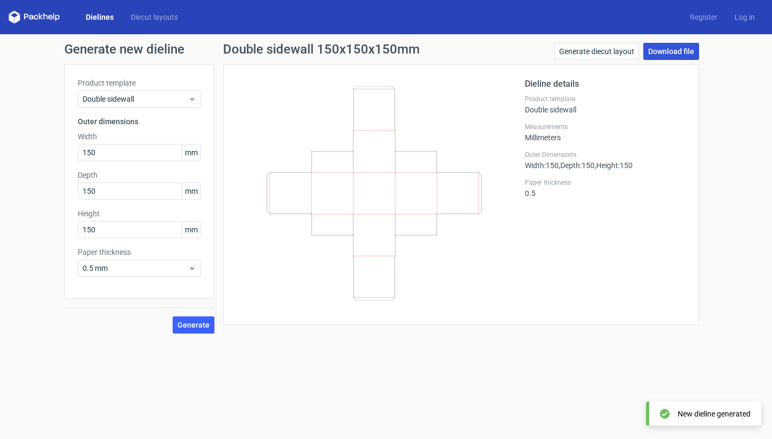  What do you see at coordinates (139, 137) in the screenshot?
I see `label: Width` at bounding box center [139, 137].